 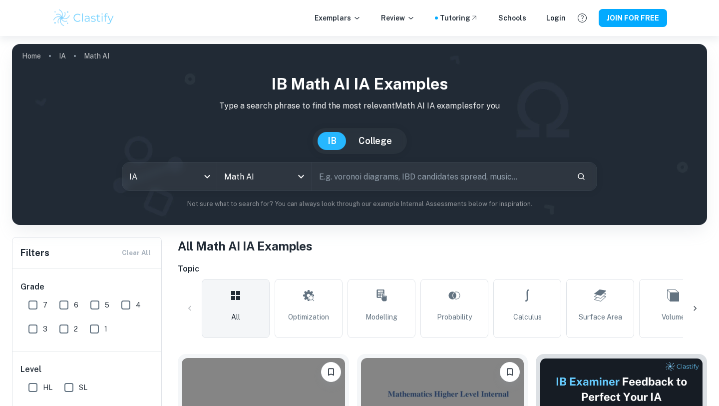 What do you see at coordinates (83, 18) in the screenshot?
I see `a: Clastify logo` at bounding box center [83, 18].